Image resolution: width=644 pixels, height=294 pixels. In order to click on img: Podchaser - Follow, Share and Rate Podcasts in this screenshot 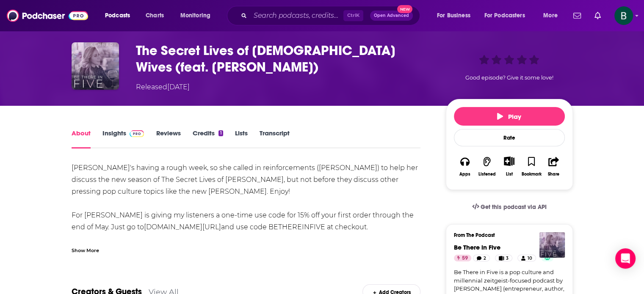, I will do `click(47, 16)`.